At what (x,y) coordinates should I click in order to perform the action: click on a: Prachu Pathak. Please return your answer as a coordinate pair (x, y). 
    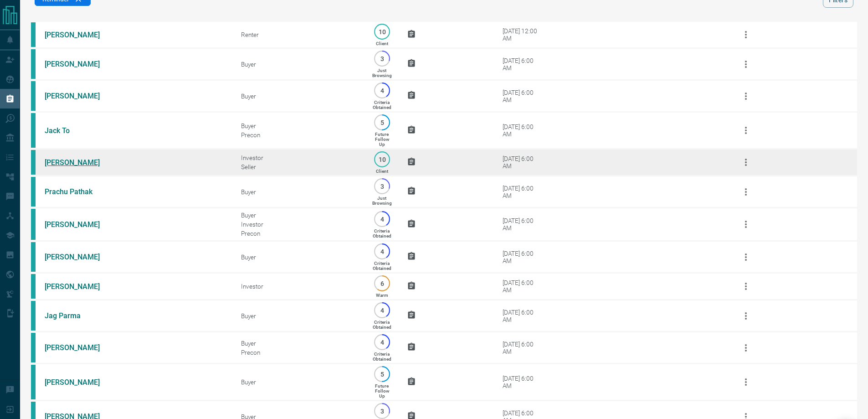
    Looking at the image, I should click on (79, 191).